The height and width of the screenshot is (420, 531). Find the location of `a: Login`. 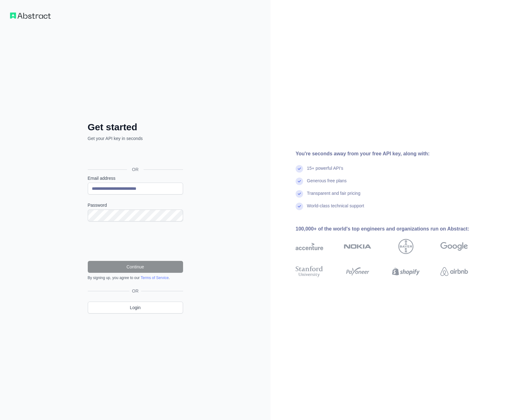

a: Login is located at coordinates (135, 308).